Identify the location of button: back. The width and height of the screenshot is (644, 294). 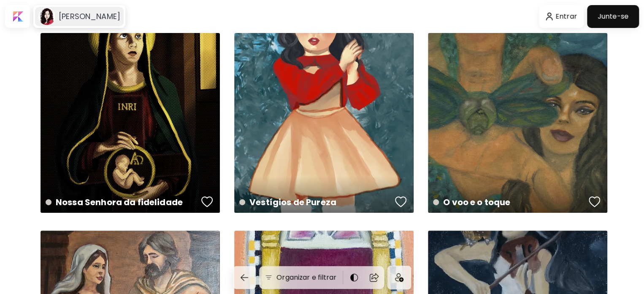
(245, 277).